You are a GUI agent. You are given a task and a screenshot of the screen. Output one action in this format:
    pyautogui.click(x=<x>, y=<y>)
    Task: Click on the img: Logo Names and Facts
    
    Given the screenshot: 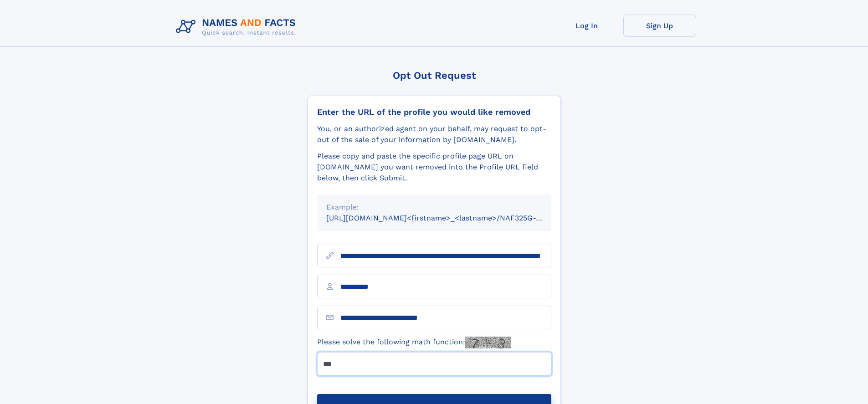 What is the action you would take?
    pyautogui.click(x=238, y=27)
    